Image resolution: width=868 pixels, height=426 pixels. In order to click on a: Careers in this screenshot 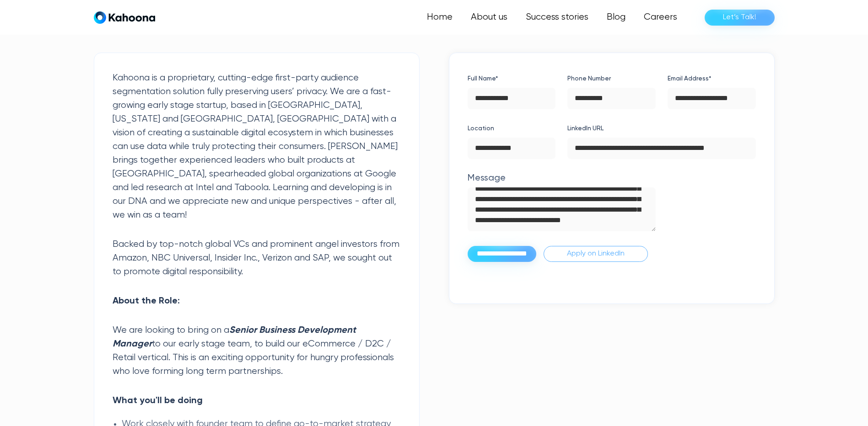, I will do `click(660, 17)`.